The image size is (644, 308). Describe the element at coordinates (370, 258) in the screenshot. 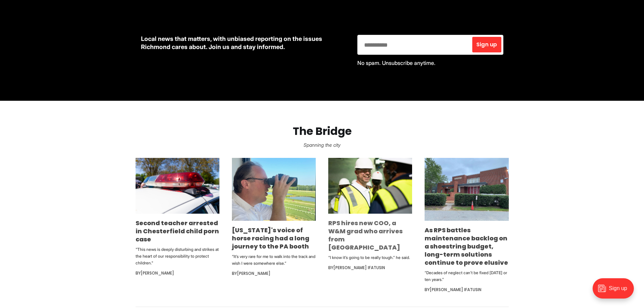

I see `p: “I know it’s going to be really tough.” he said.` at that location.